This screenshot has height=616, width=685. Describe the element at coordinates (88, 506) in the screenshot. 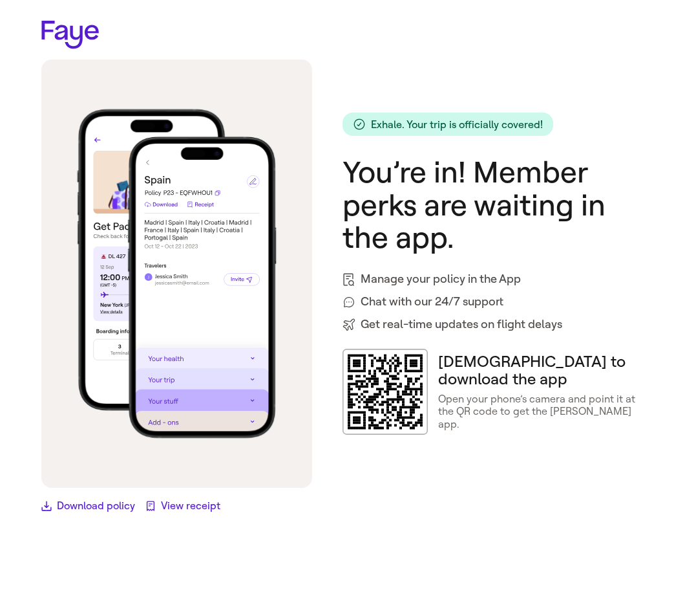

I see `a: Download policy` at that location.